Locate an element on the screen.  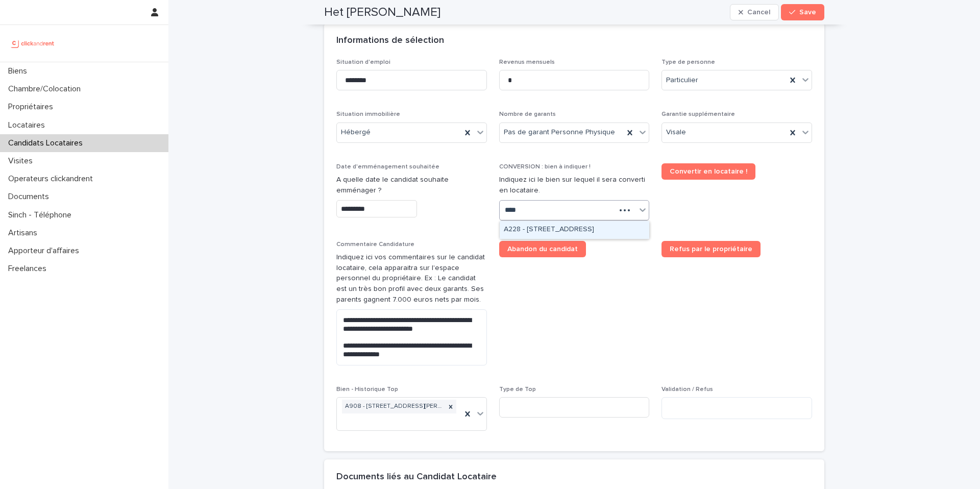
span: Situation immobilière is located at coordinates (368, 114).